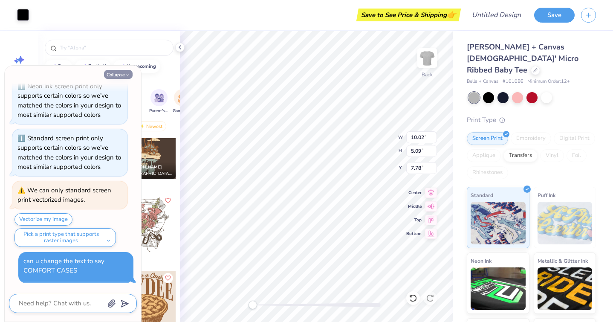  Describe the element at coordinates (182, 111) in the screenshot. I see `span: Game Day` at that location.